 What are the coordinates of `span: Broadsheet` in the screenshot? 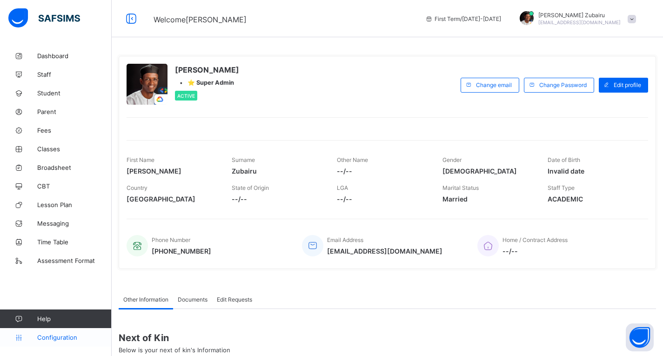 It's located at (74, 168).